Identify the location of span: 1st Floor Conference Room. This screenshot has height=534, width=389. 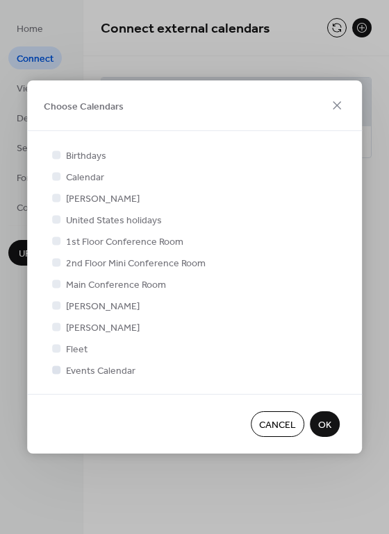
(124, 242).